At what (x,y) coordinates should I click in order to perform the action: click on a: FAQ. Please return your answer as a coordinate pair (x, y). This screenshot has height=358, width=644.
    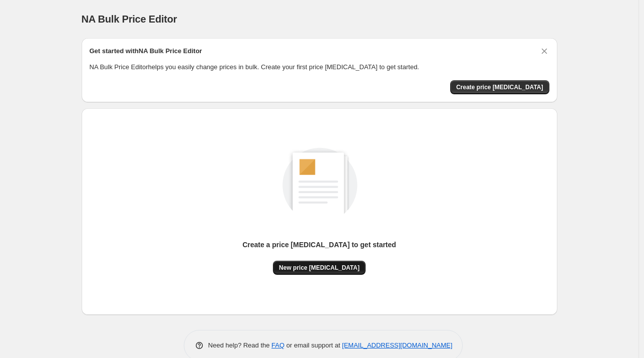
    Looking at the image, I should click on (278, 345).